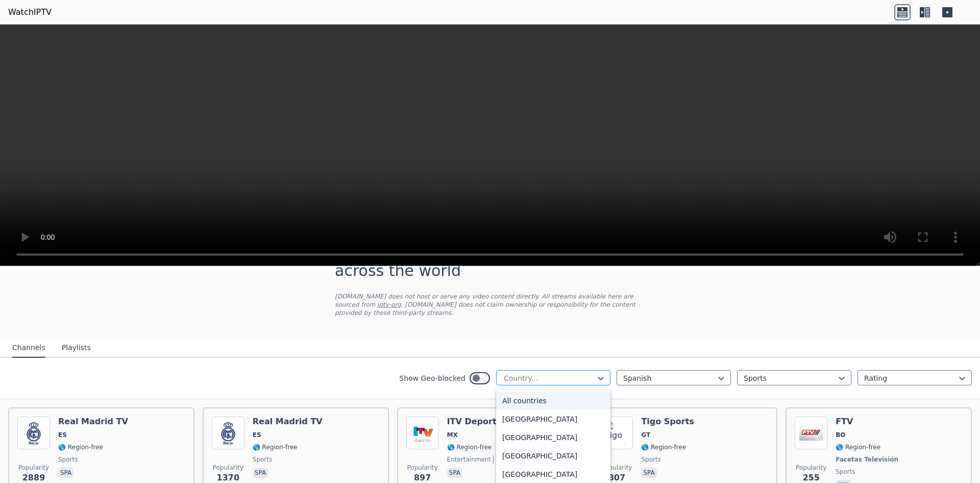 Image resolution: width=980 pixels, height=483 pixels. What do you see at coordinates (432, 378) in the screenshot?
I see `label: Show Geo-blocked` at bounding box center [432, 378].